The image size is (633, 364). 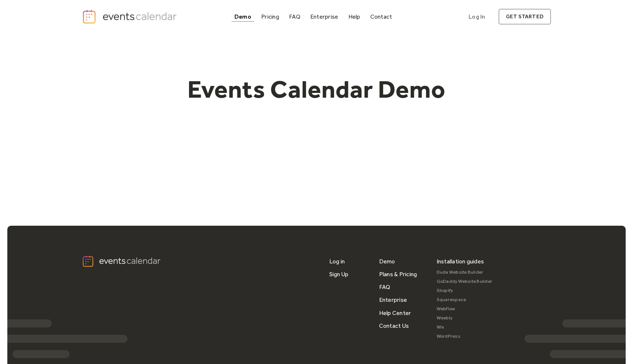 What do you see at coordinates (337, 261) in the screenshot?
I see `a: Log in` at bounding box center [337, 261].